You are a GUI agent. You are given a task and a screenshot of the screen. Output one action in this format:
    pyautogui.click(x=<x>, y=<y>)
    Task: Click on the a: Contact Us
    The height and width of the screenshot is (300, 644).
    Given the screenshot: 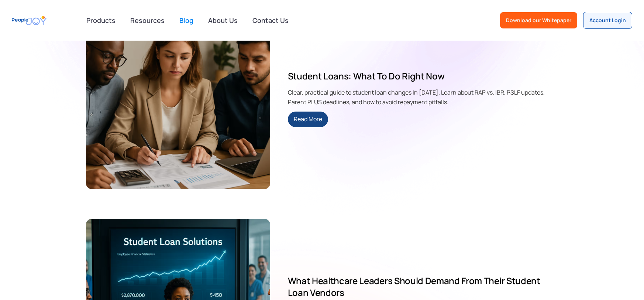 What is the action you would take?
    pyautogui.click(x=271, y=20)
    